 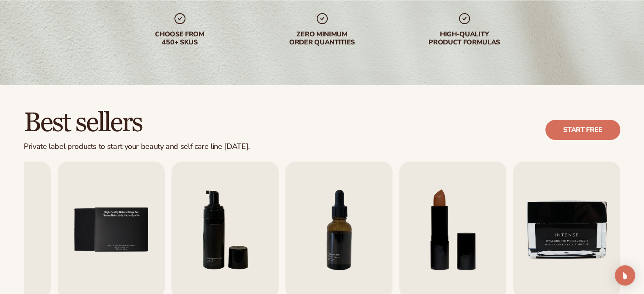 I want to click on h2: Best sellers, so click(x=136, y=122).